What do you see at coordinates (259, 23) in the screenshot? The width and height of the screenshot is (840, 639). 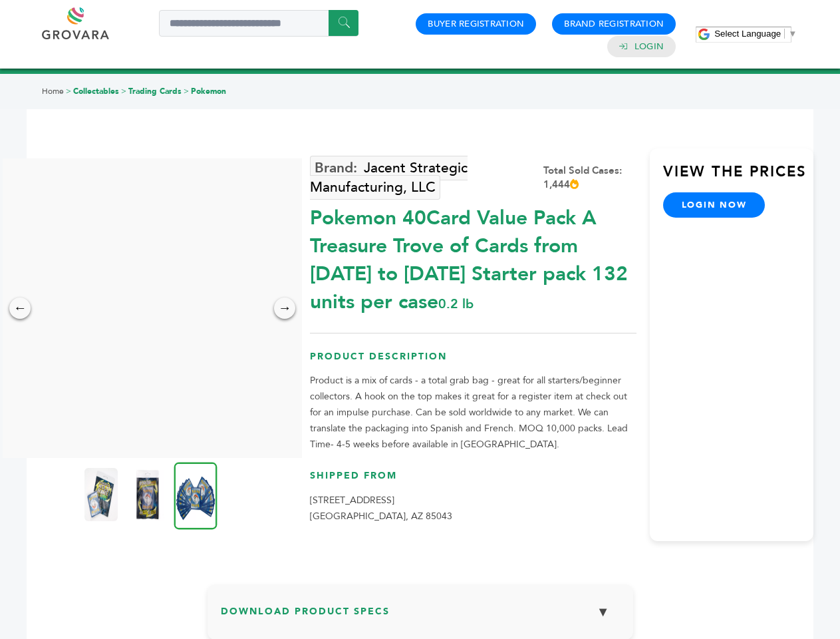 I see `input: Search a product or brand...` at bounding box center [259, 23].